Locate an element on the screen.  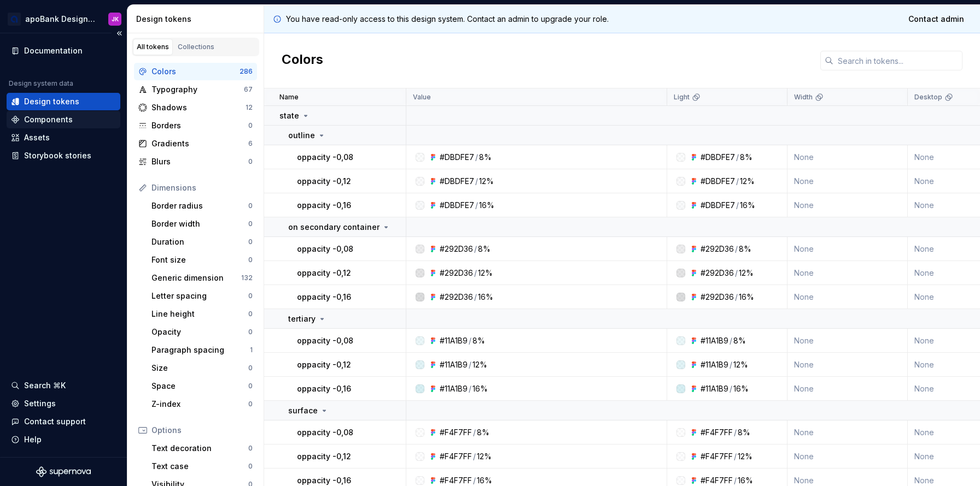
a: Design tokens is located at coordinates (63, 102).